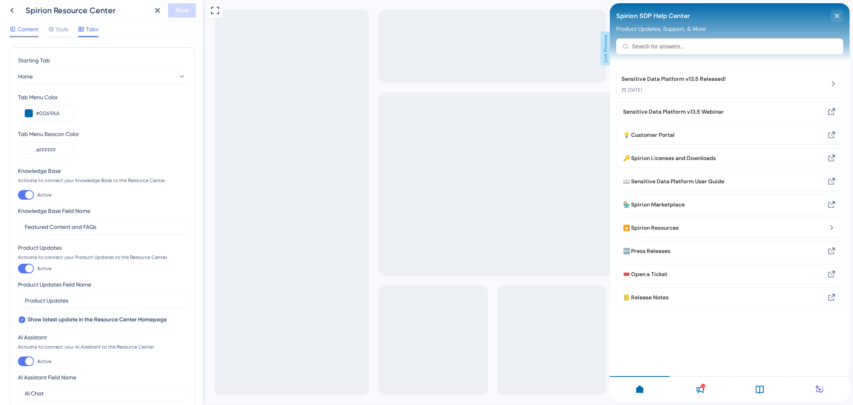  Describe the element at coordinates (98, 178) in the screenshot. I see `div: Sensitive Data Platform User Guide` at that location.